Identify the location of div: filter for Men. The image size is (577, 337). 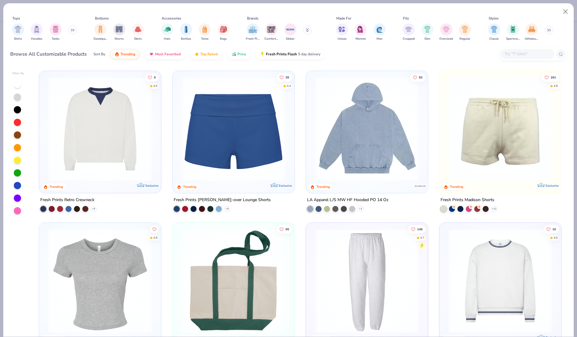
(379, 32).